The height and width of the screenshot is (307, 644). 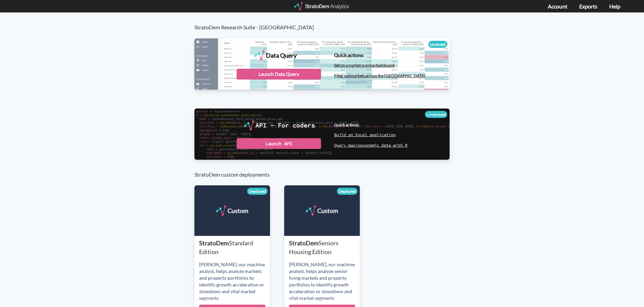 What do you see at coordinates (615, 6) in the screenshot?
I see `a: Help` at bounding box center [615, 6].